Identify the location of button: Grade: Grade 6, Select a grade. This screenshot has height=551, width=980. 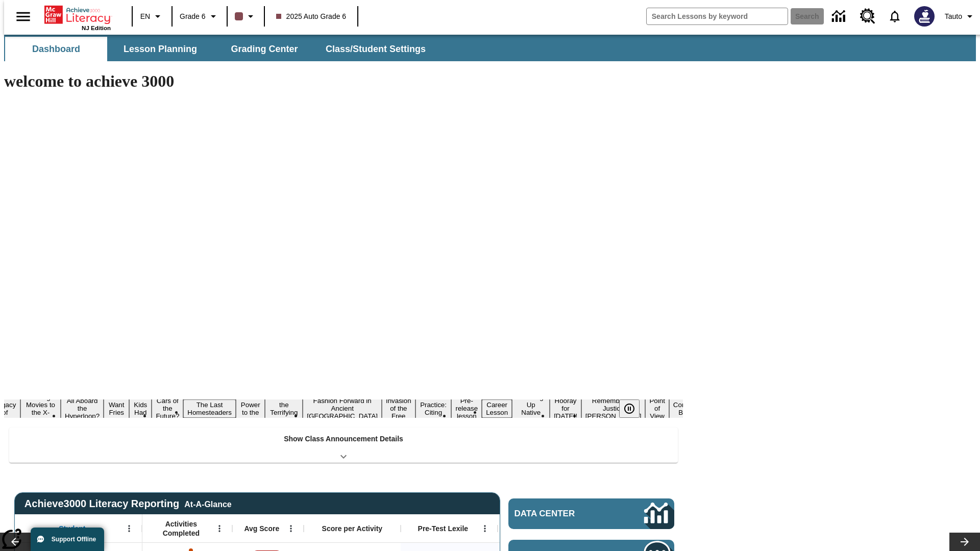
(200, 17).